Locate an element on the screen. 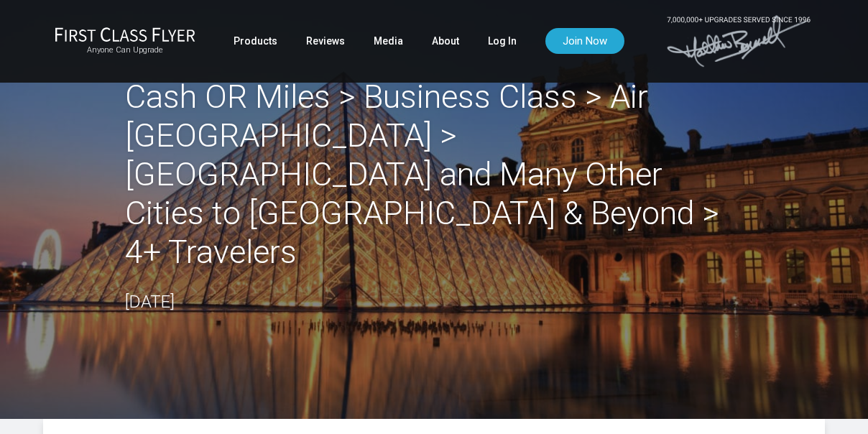  a: Media is located at coordinates (388, 41).